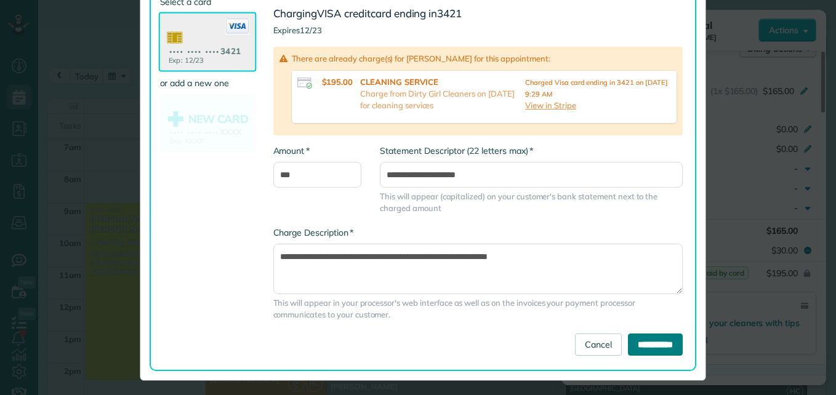  I want to click on a: View in Stripe, so click(551, 105).